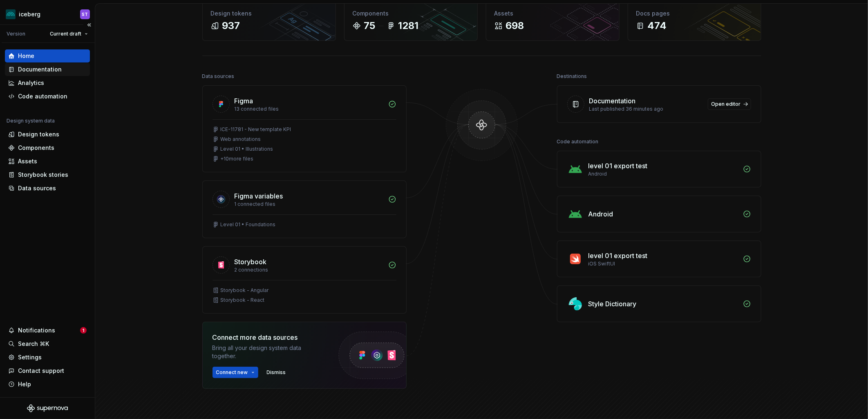 The image size is (868, 419). I want to click on a: Figma variables1 connected filesLevel 01 • Foundations, so click(304, 209).